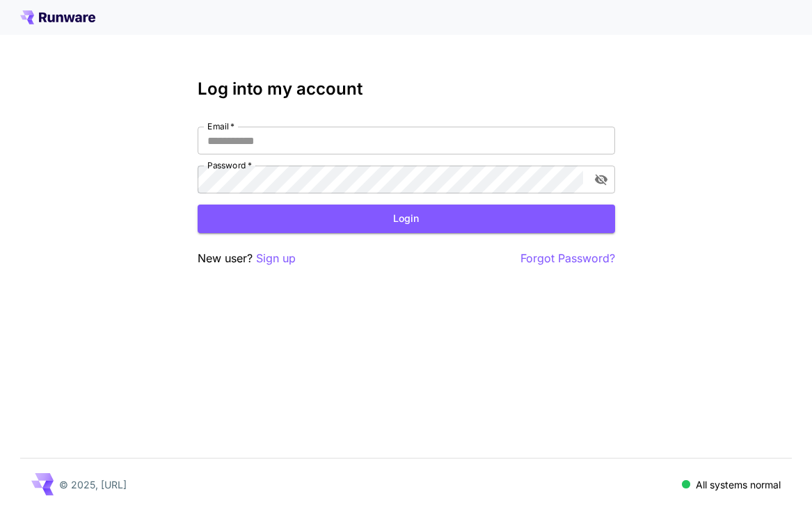 The image size is (812, 510). Describe the element at coordinates (246, 258) in the screenshot. I see `p: New user?` at that location.